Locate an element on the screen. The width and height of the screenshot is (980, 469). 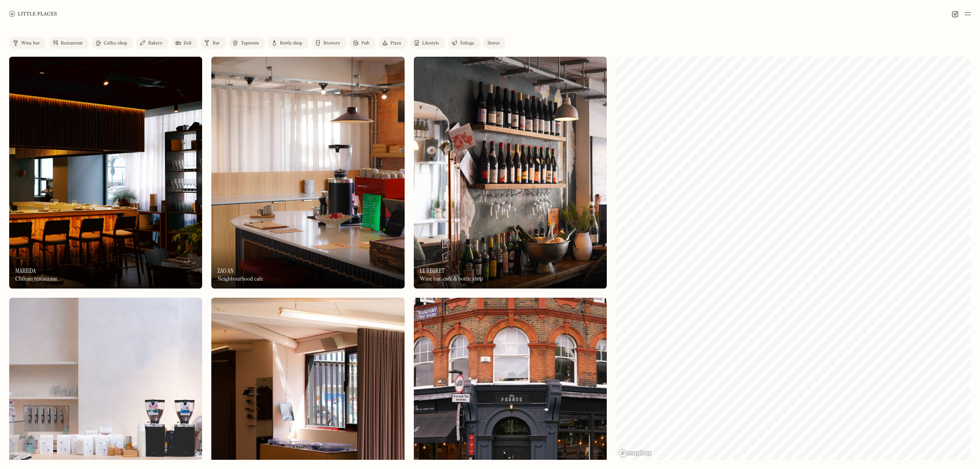
img: Zao An is located at coordinates (308, 172).